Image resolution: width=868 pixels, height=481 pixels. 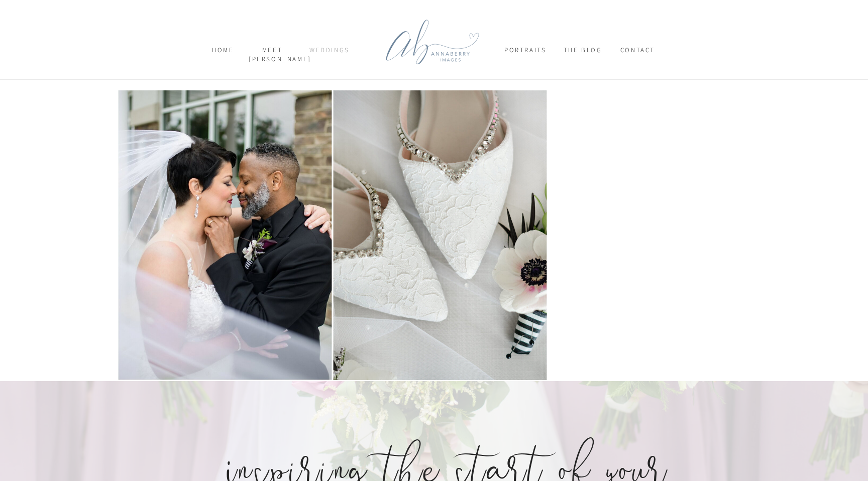 What do you see at coordinates (223, 54) in the screenshot?
I see `a: home` at bounding box center [223, 54].